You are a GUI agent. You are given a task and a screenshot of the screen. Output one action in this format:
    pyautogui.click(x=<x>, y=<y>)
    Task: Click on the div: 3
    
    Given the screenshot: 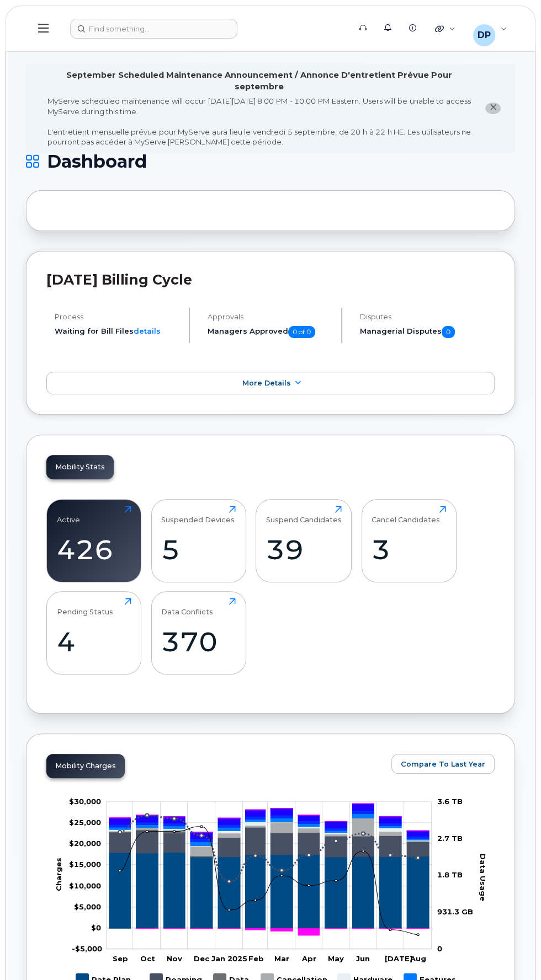 What is the action you would take?
    pyautogui.click(x=408, y=549)
    